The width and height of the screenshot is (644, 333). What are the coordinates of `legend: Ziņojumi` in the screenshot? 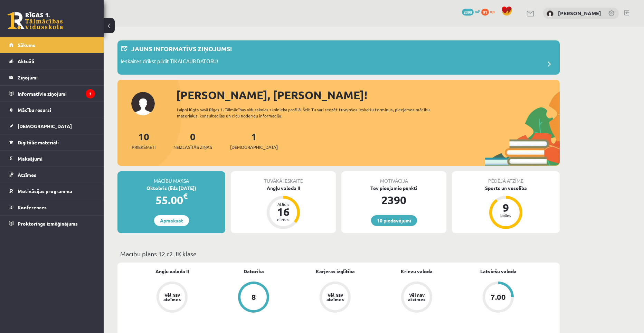 It's located at (56, 77).